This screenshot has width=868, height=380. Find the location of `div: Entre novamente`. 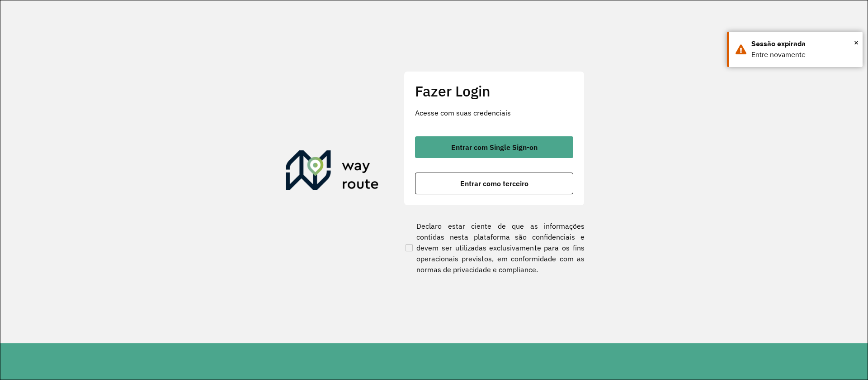

div: Entre novamente is located at coordinates (803, 55).